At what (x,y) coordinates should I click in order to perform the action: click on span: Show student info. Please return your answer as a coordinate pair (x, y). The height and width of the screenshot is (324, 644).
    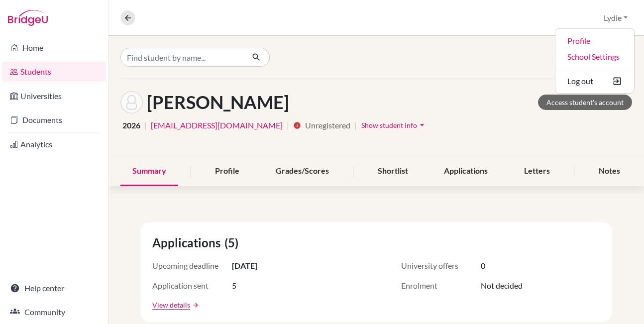
    Looking at the image, I should click on (389, 125).